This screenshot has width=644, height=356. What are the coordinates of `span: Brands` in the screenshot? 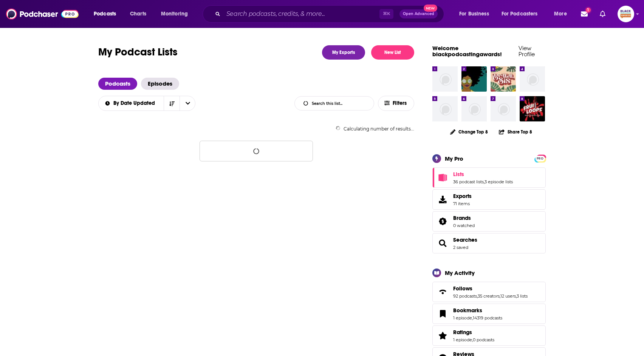 It's located at (462, 218).